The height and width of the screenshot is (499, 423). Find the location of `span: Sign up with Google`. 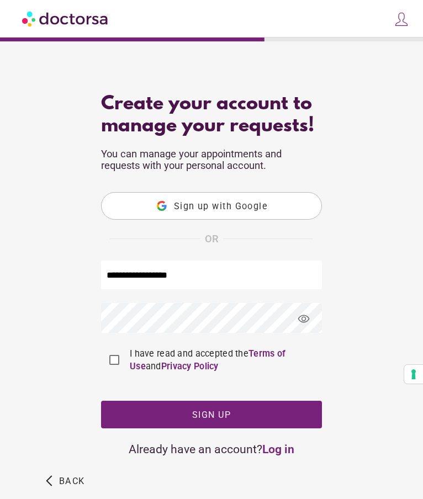

span: Sign up with Google is located at coordinates (221, 205).